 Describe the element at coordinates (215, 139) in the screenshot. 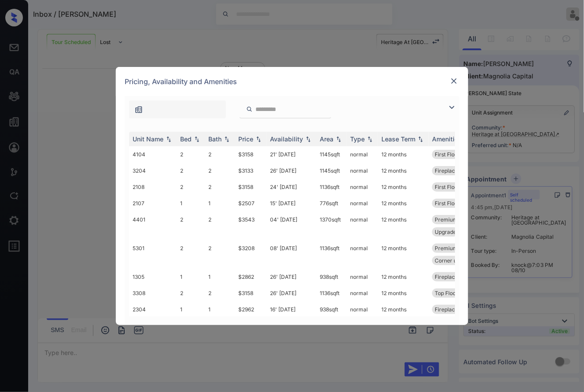

I see `div: Bath` at that location.